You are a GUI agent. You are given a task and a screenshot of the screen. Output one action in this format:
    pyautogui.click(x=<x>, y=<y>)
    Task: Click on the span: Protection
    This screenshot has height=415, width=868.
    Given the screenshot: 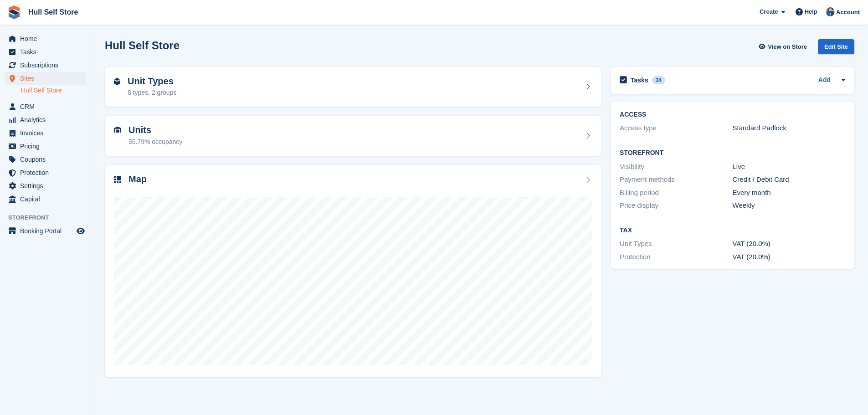 What is the action you would take?
    pyautogui.click(x=47, y=173)
    